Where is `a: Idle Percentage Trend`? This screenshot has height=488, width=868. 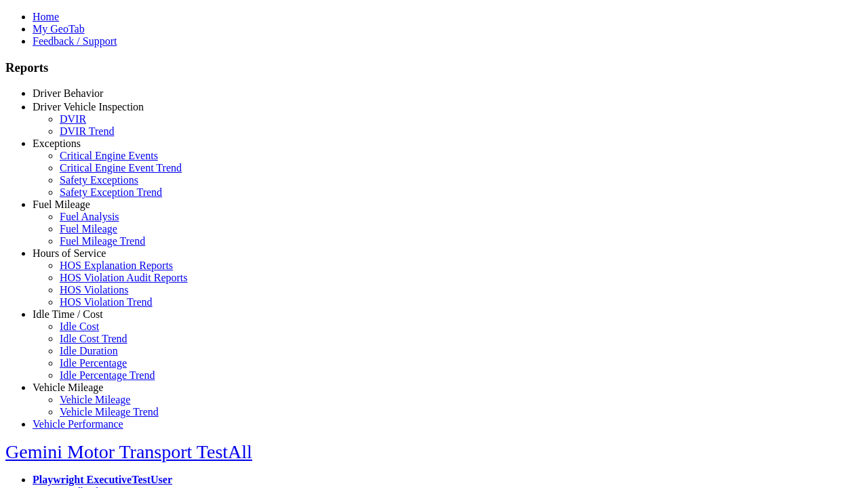
a: Idle Percentage Trend is located at coordinates (107, 375).